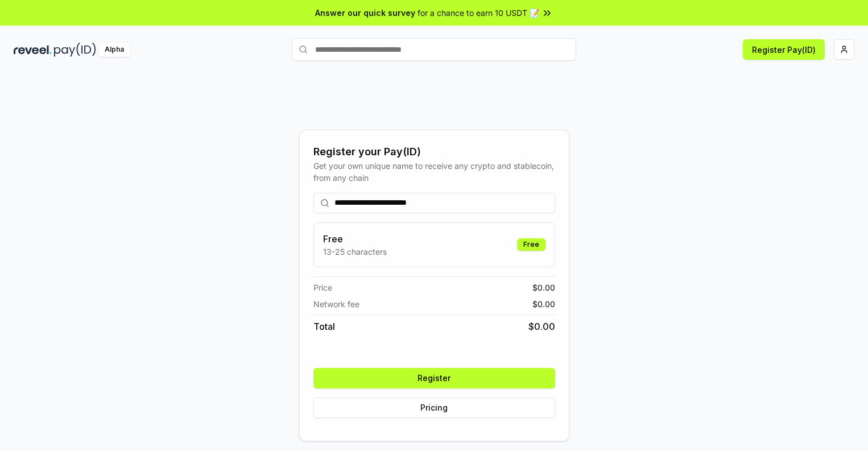  What do you see at coordinates (478, 13) in the screenshot?
I see `span: for a chance to earn 10 USDT 📝` at bounding box center [478, 13].